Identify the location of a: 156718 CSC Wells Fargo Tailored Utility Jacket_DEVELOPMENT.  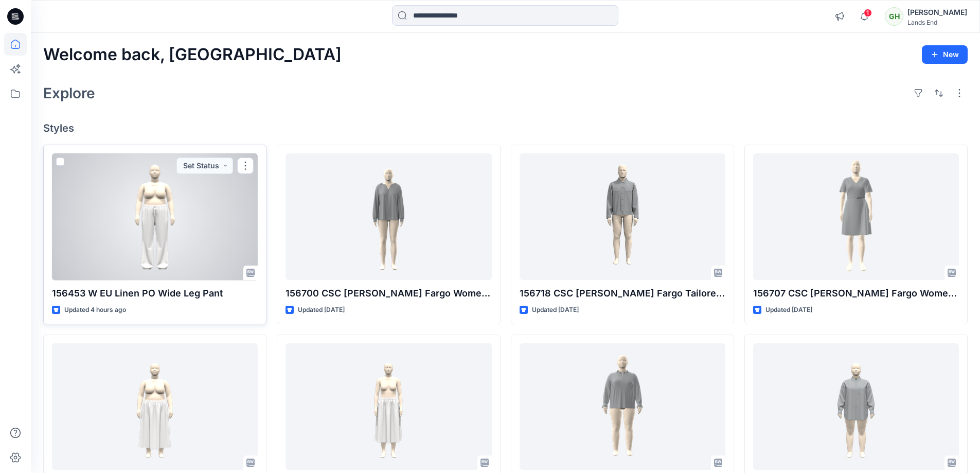
(622, 216).